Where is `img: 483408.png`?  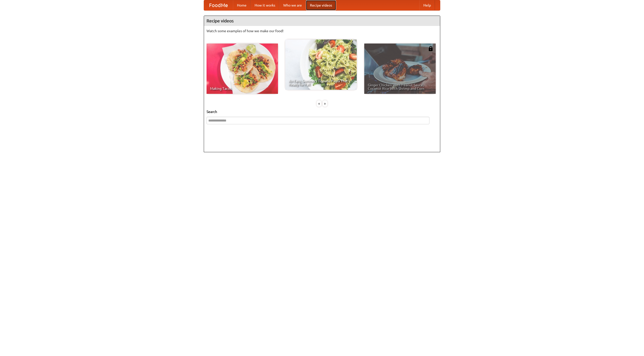
img: 483408.png is located at coordinates (431, 49).